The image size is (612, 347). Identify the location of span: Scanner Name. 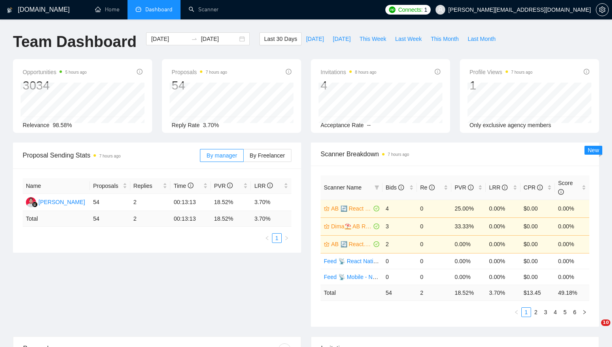
(342, 187).